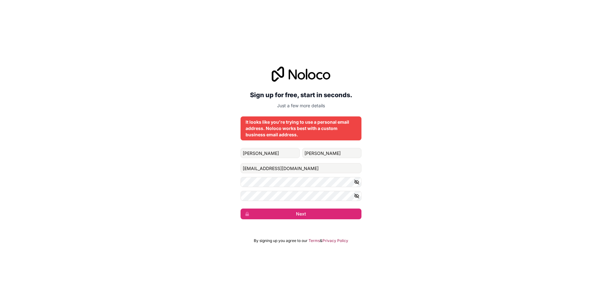 Image resolution: width=602 pixels, height=301 pixels. What do you see at coordinates (332, 153) in the screenshot?
I see `input: family-name` at bounding box center [332, 153].